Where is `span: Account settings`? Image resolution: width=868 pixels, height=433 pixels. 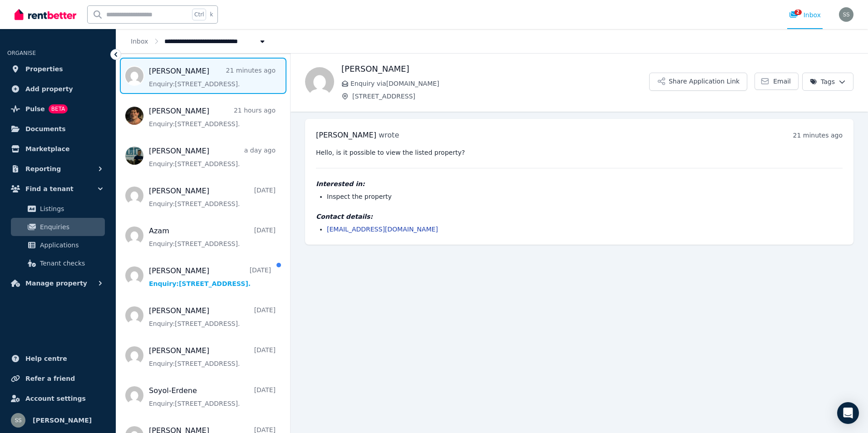 span: Account settings is located at coordinates (56, 399).